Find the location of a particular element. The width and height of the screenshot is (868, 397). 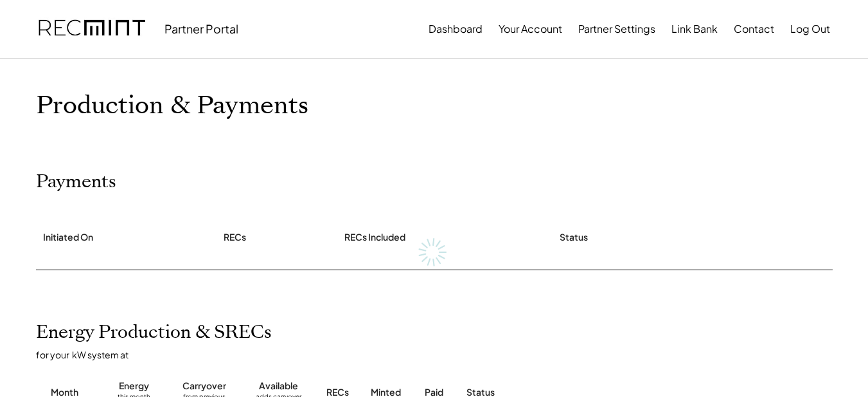

div: RECs is located at coordinates (234, 237).